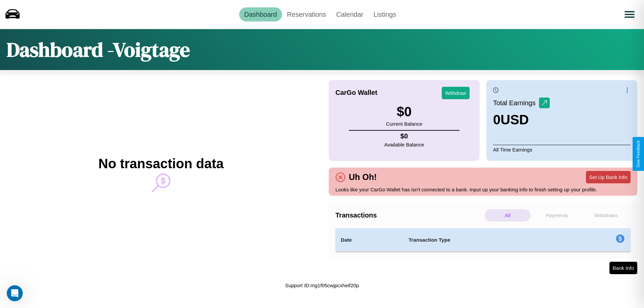 The height and width of the screenshot is (308, 644). What do you see at coordinates (385, 15) in the screenshot?
I see `a: Listings` at bounding box center [385, 15].